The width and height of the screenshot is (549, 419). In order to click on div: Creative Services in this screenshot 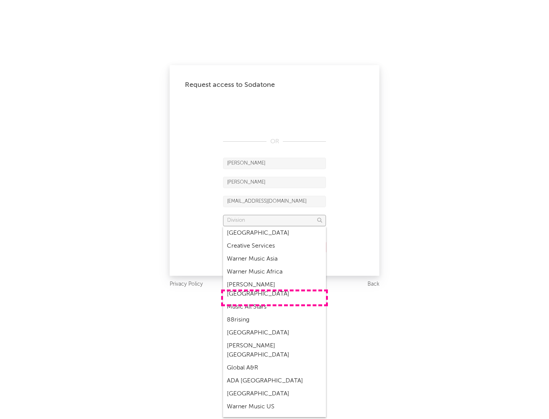, I will do `click(274, 246)`.